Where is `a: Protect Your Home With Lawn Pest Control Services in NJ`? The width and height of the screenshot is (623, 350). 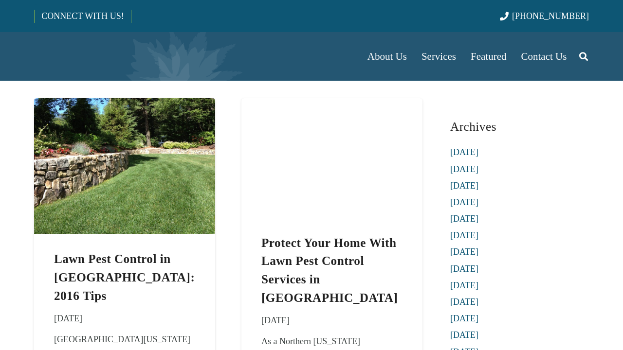
a: Protect Your Home With Lawn Pest Control Services in NJ is located at coordinates (332, 106).